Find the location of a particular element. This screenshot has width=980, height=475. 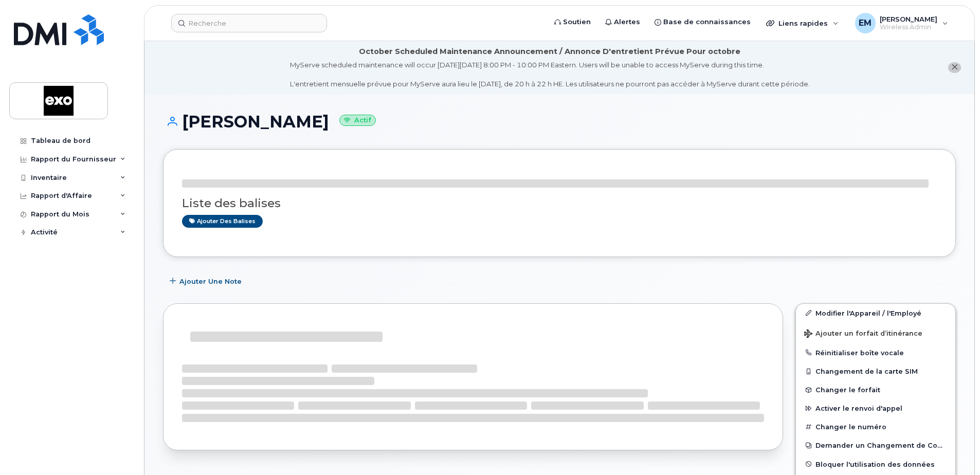

button: Ajouter un forfait d’itinérance is located at coordinates (875, 332).